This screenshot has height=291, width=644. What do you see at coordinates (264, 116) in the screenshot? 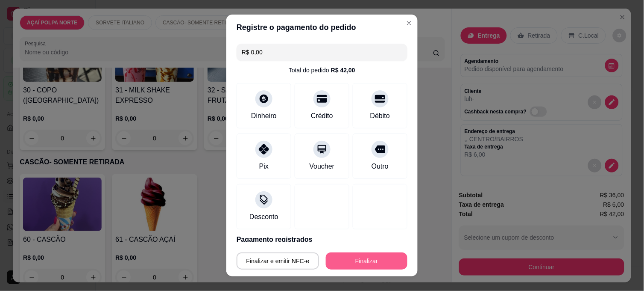
I see `div: Dinheiro` at bounding box center [264, 116].